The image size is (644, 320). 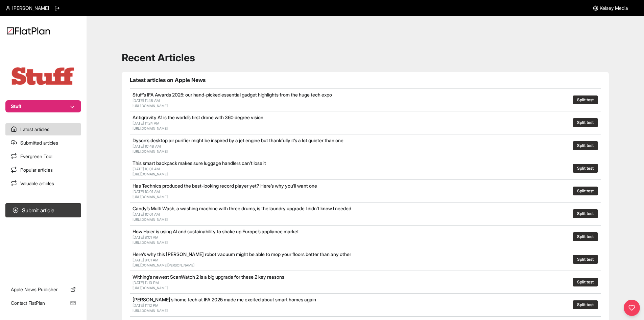 I want to click on a: Evergreen Tool, so click(x=43, y=156).